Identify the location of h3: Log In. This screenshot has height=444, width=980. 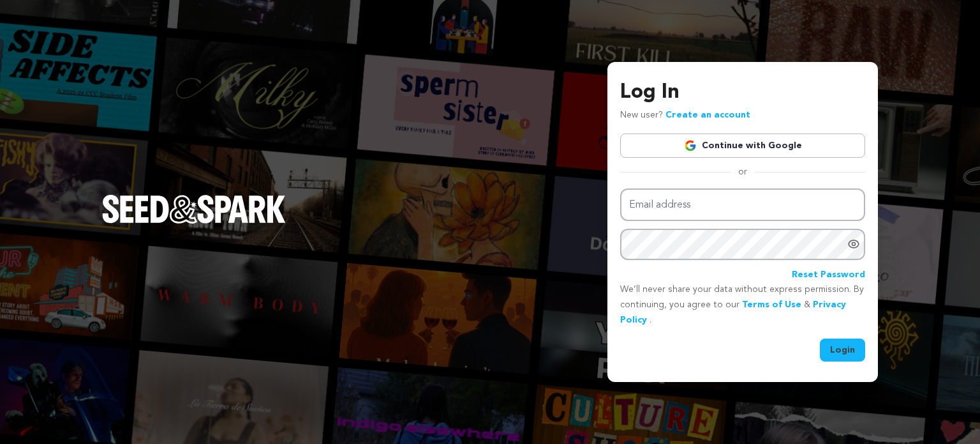
(743, 93).